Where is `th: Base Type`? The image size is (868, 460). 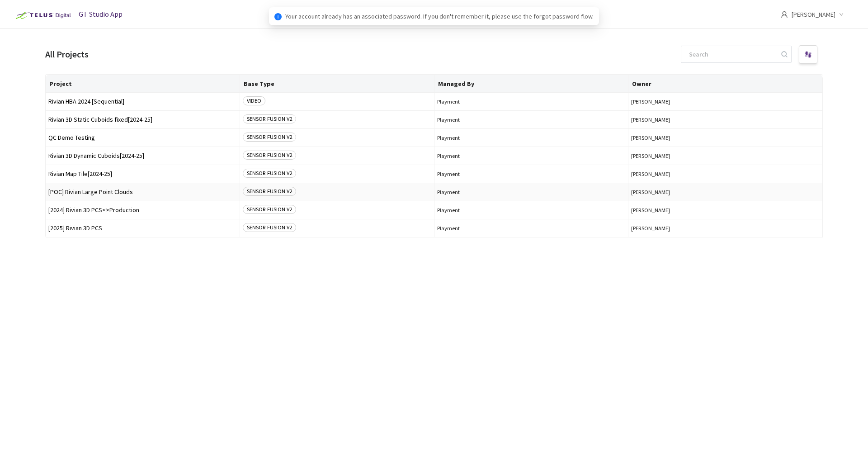
th: Base Type is located at coordinates (337, 84).